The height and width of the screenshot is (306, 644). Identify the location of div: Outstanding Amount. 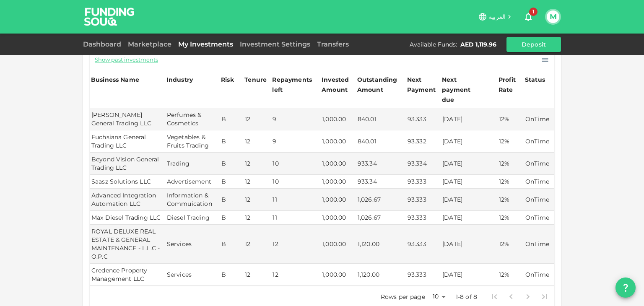
(378, 85).